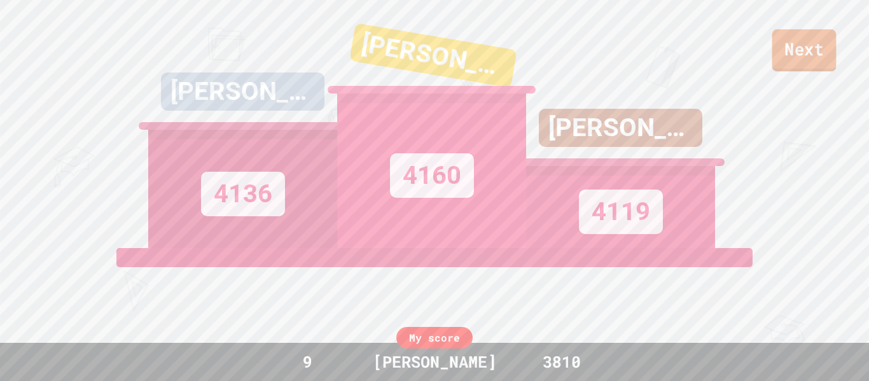 This screenshot has height=381, width=869. I want to click on div: 4160, so click(432, 176).